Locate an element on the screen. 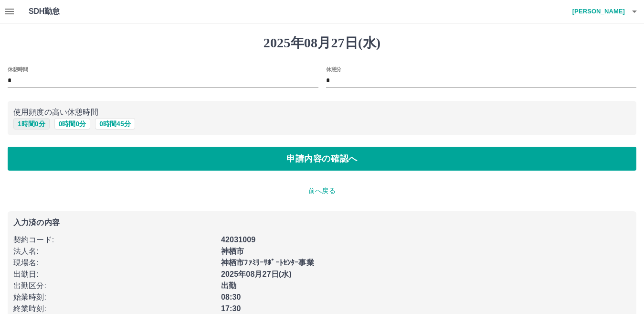 Image resolution: width=644 pixels, height=314 pixels. p: 出勤日 : is located at coordinates (114, 274).